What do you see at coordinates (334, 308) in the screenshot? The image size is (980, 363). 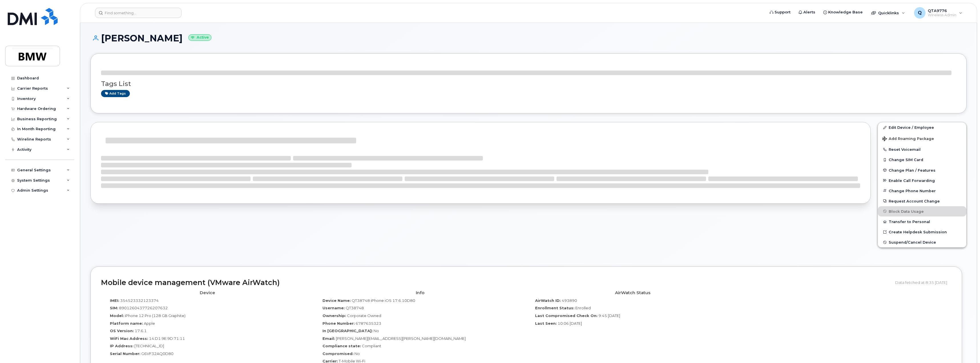 I see `label: Username:` at bounding box center [334, 308].